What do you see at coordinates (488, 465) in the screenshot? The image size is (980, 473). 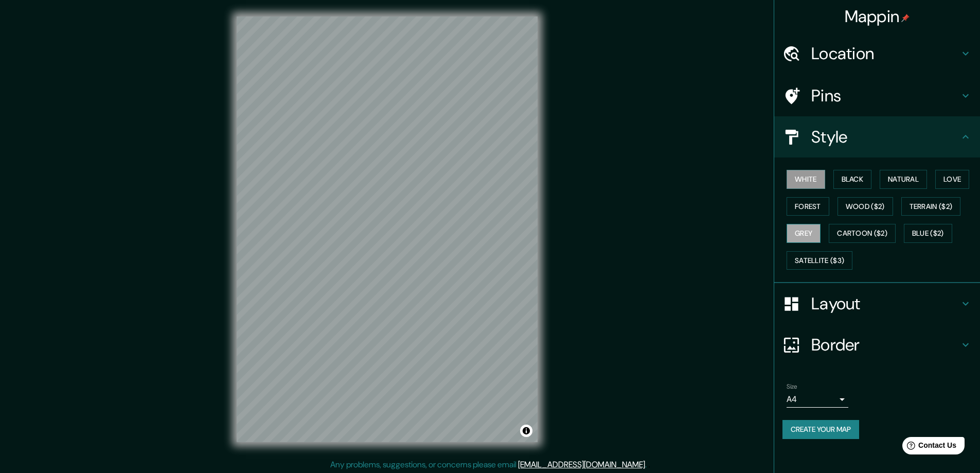 I see `p: Any problems, suggestions, or concerns please email .` at bounding box center [488, 465].